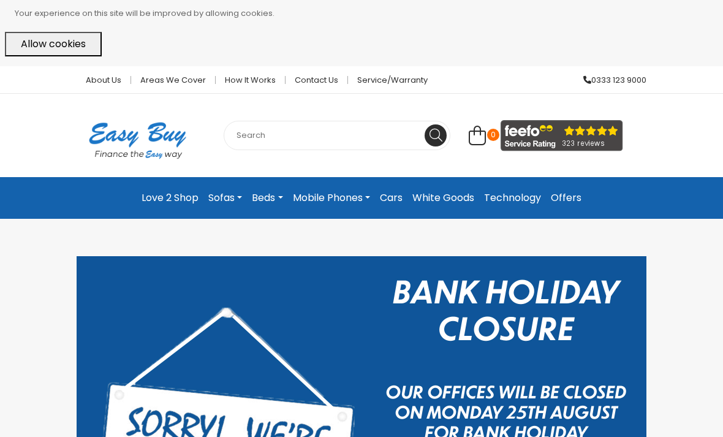  Describe the element at coordinates (251, 80) in the screenshot. I see `a: How it works` at that location.